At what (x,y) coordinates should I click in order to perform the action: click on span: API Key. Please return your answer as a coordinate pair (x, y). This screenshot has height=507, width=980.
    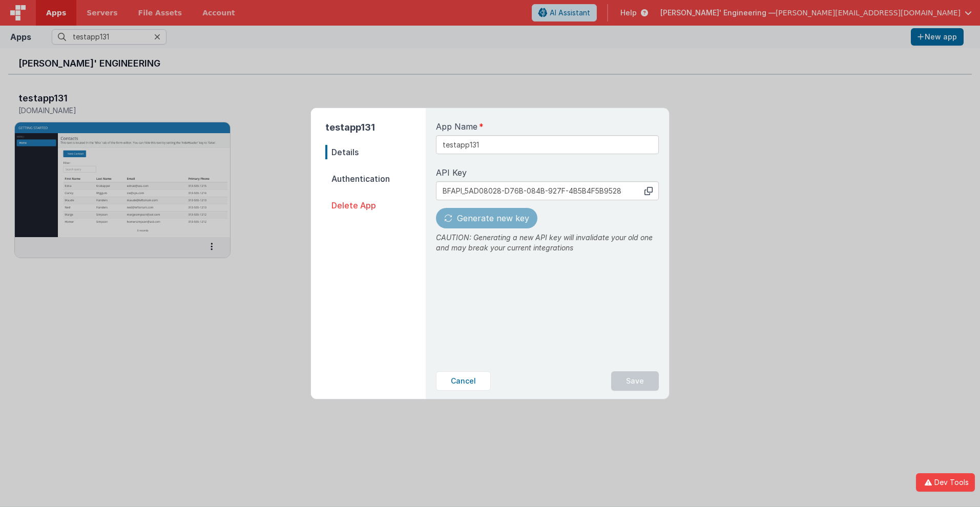
    Looking at the image, I should click on (452, 172).